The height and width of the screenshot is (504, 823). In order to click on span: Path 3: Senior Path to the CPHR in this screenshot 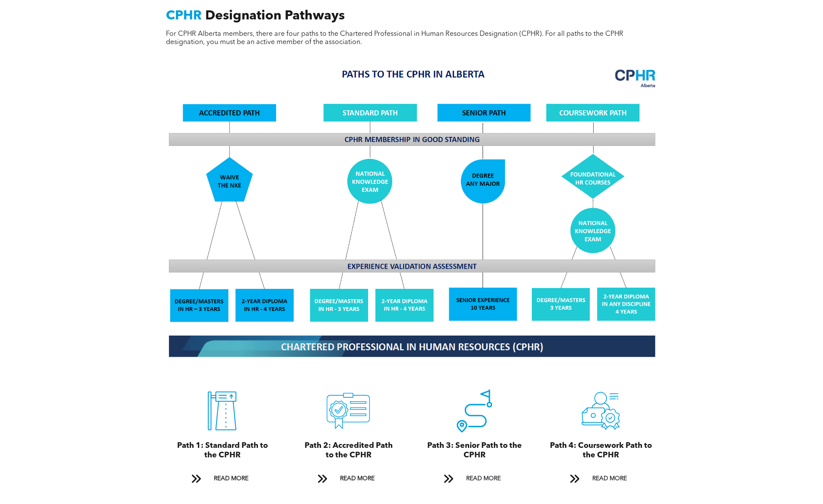, I will do `click(475, 450)`.